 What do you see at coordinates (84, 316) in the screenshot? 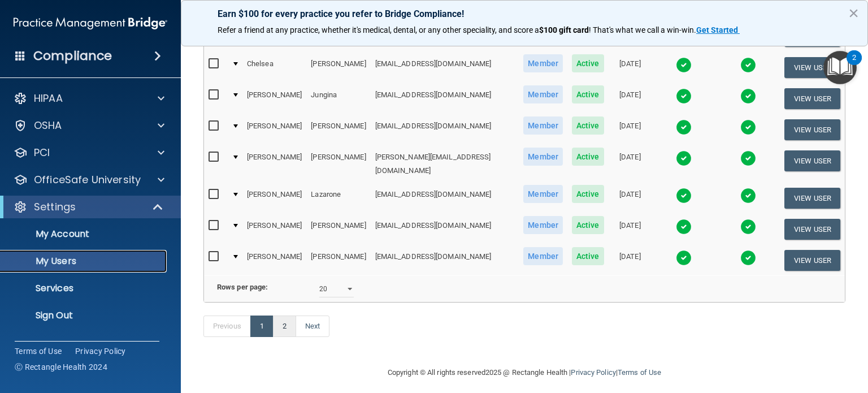
I see `p: Sign Out` at bounding box center [84, 316].